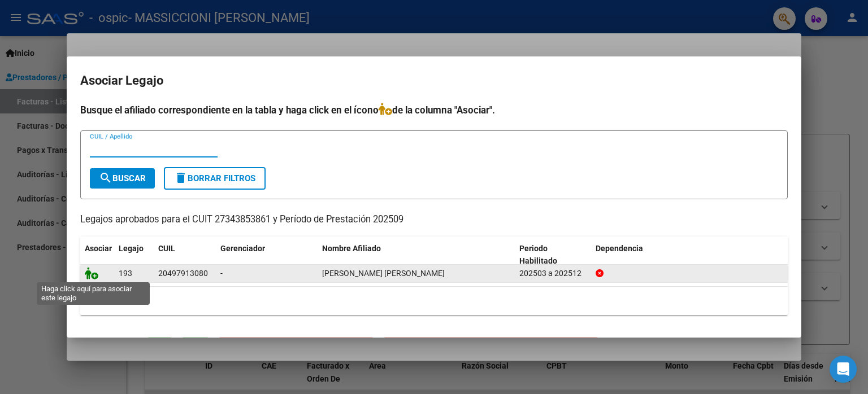 This screenshot has height=394, width=868. I want to click on datatable-header-cell: Periodo Habilitado, so click(553, 255).